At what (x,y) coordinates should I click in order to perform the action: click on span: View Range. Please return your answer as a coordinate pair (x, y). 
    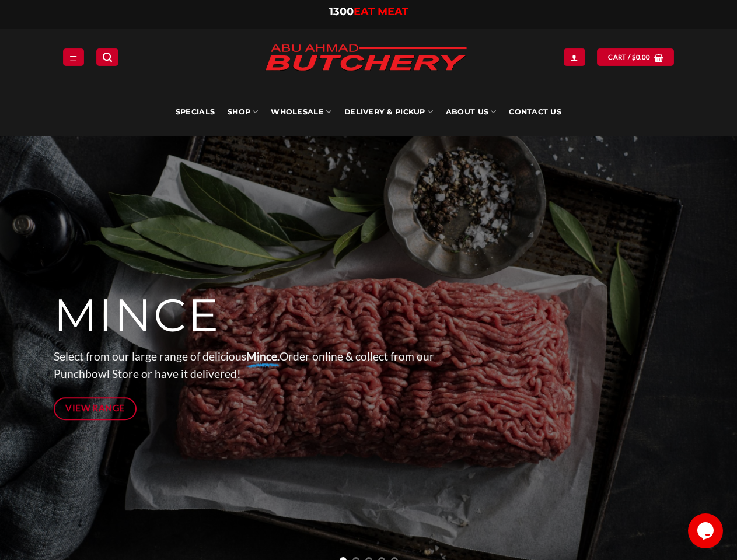
    Looking at the image, I should click on (95, 408).